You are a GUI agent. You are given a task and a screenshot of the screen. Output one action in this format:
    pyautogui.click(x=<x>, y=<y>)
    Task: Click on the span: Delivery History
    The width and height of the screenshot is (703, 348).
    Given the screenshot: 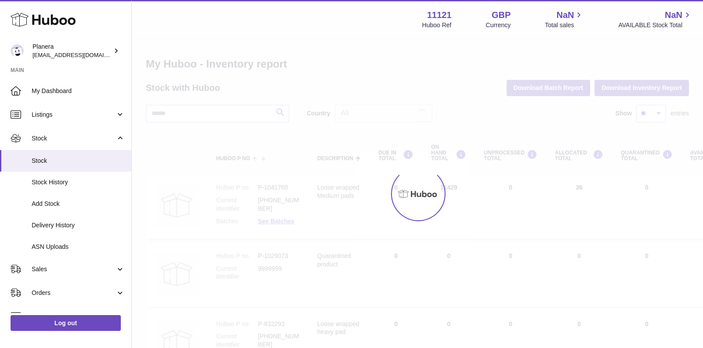 What is the action you would take?
    pyautogui.click(x=78, y=225)
    